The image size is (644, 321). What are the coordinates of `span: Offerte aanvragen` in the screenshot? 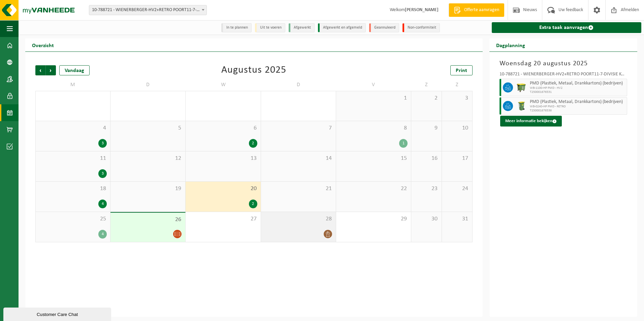 It's located at (482, 10).